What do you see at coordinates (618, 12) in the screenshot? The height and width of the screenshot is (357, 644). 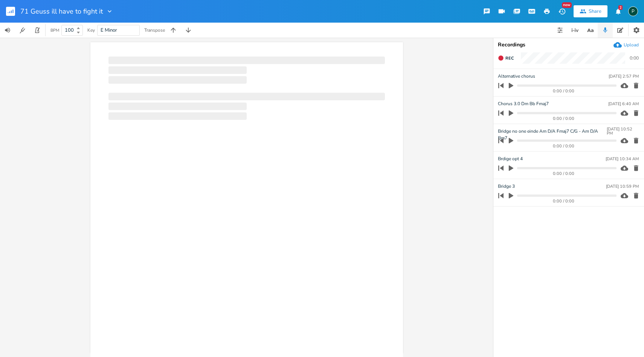 I see `button: 2` at bounding box center [618, 12].